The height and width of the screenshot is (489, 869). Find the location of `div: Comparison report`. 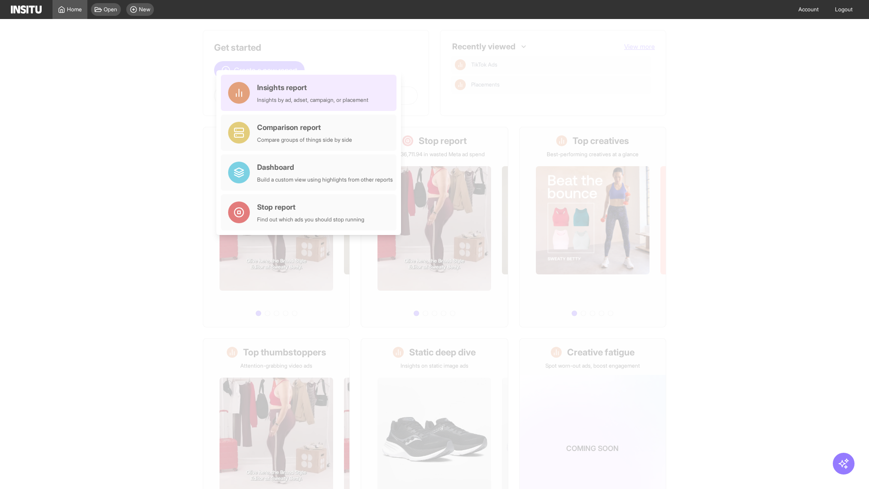

div: Comparison report is located at coordinates (304, 127).